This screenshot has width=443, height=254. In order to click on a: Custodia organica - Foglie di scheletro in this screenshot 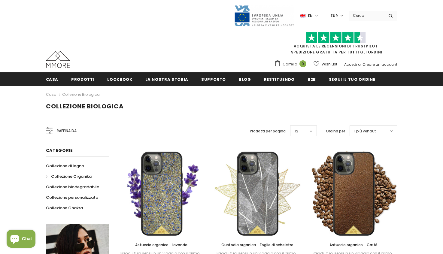, I will do `click(258, 245)`.